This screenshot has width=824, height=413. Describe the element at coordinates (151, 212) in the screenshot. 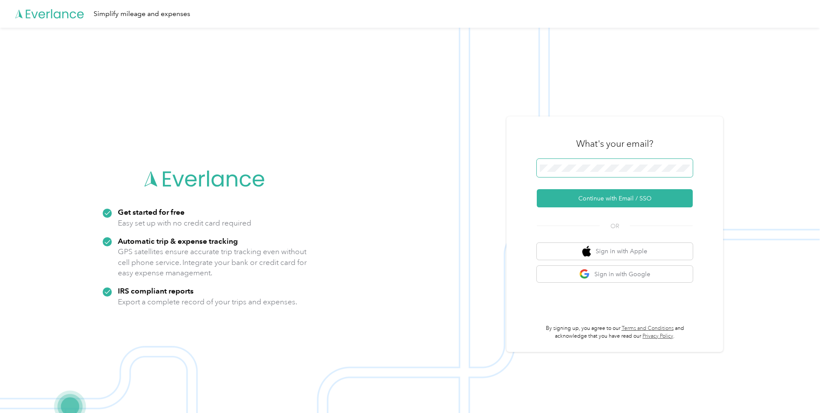

I see `strong: Get started for free` at that location.